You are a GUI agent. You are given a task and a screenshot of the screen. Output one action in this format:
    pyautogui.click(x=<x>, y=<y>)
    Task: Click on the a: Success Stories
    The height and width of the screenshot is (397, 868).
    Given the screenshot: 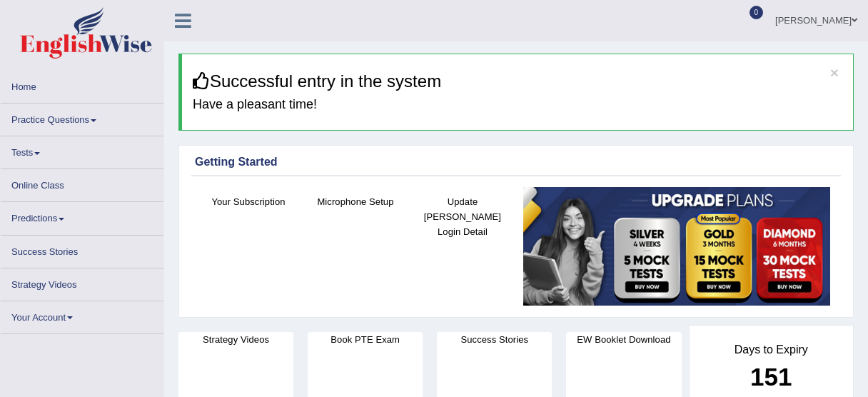 What is the action you would take?
    pyautogui.click(x=82, y=249)
    